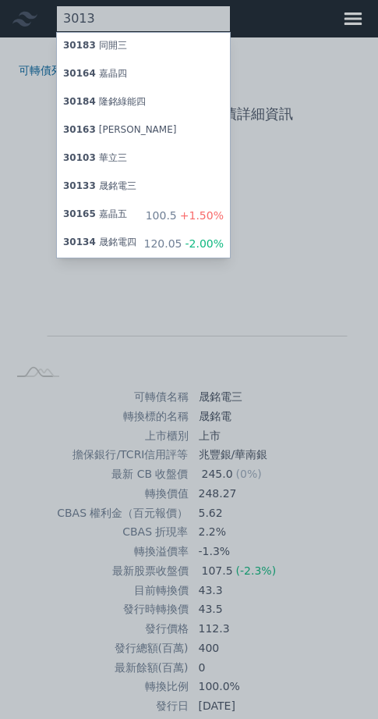  I want to click on span: -2.00%, so click(203, 243).